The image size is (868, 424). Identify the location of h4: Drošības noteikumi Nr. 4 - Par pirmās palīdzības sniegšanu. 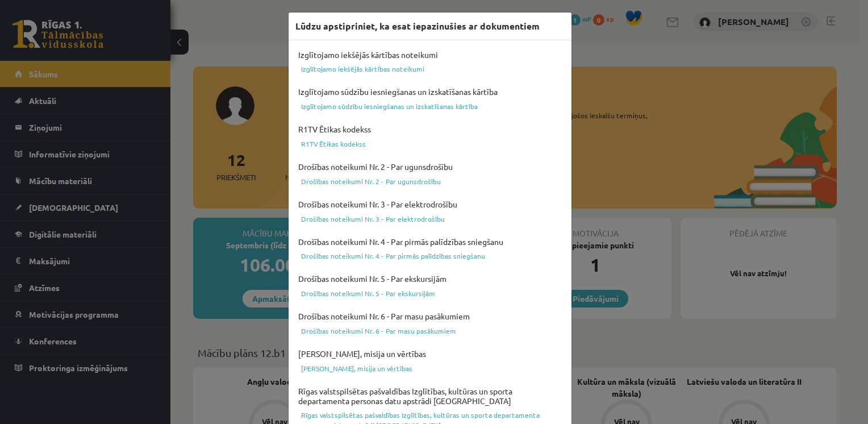
(430, 241).